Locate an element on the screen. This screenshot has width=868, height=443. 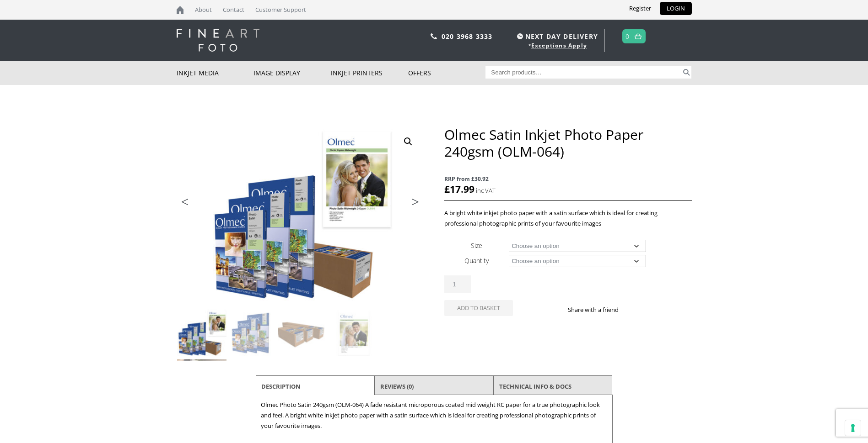
a: TECHNICAL INFO & DOCS is located at coordinates (535, 387).